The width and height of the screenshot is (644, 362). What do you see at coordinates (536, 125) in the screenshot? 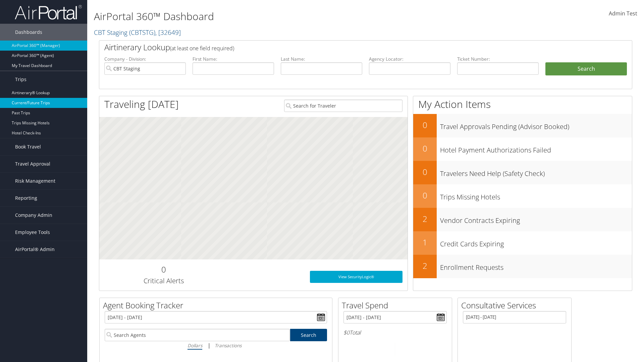
I see `h3: Travel Approvals Pending (Advisor Booked)` at bounding box center [536, 125].